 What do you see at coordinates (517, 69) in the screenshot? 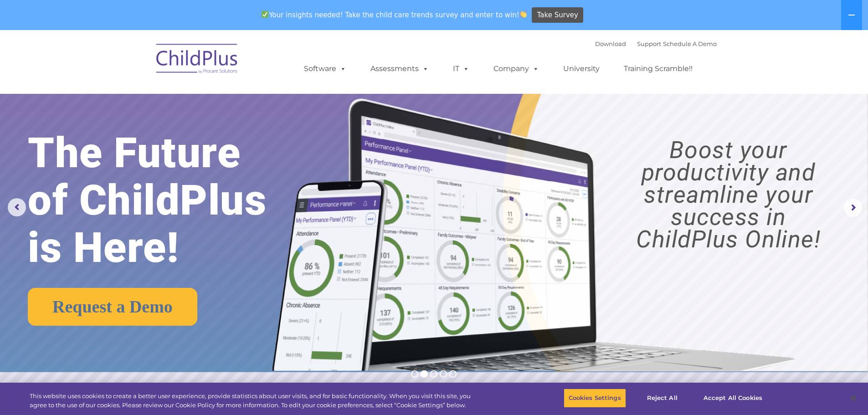
I see `a: Company` at bounding box center [517, 69].